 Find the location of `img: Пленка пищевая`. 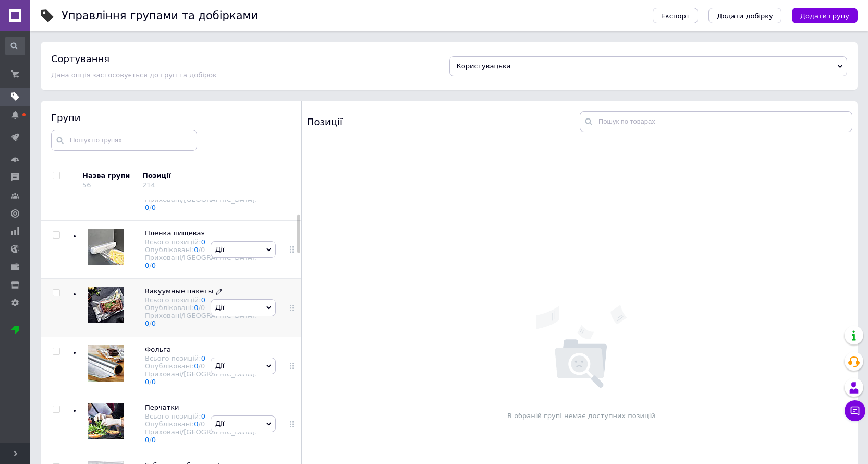

img: Пленка пищевая is located at coordinates (106, 247).